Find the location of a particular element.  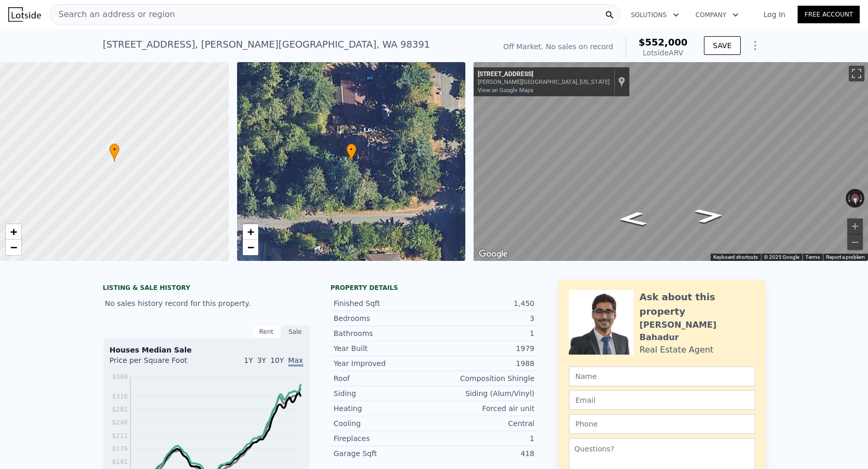

tspan: $281 is located at coordinates (120, 410).